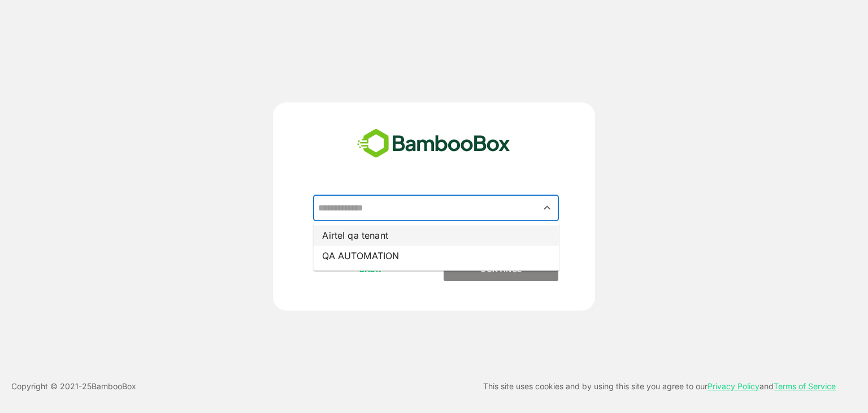 This screenshot has width=868, height=413. Describe the element at coordinates (73, 386) in the screenshot. I see `p: Copyright © 2021- 25 BambooBox` at that location.